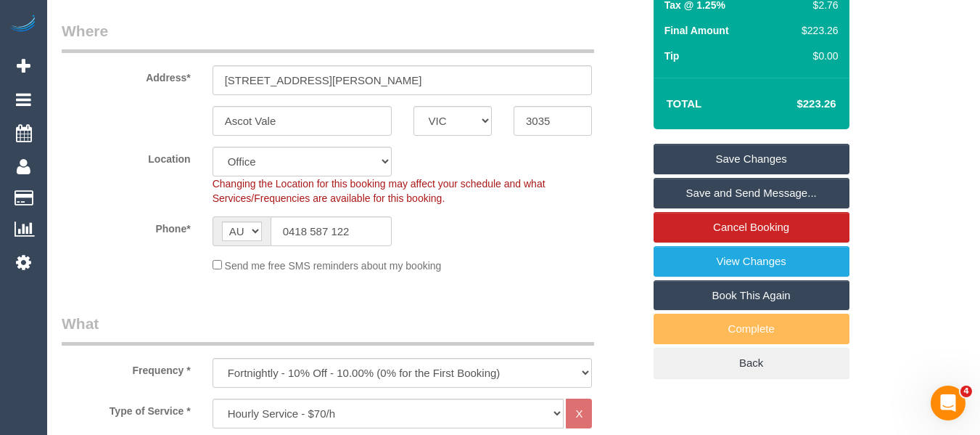 The height and width of the screenshot is (435, 980). Describe the element at coordinates (333, 266) in the screenshot. I see `span: Send me free SMS reminders about my booking` at that location.